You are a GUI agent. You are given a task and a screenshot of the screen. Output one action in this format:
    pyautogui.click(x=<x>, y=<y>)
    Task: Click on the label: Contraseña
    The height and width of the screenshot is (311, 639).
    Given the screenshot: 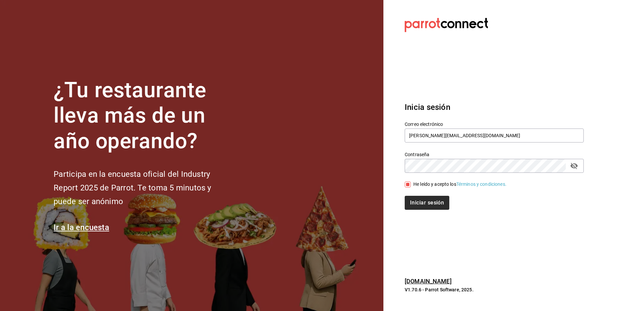 What is the action you would take?
    pyautogui.click(x=494, y=154)
    